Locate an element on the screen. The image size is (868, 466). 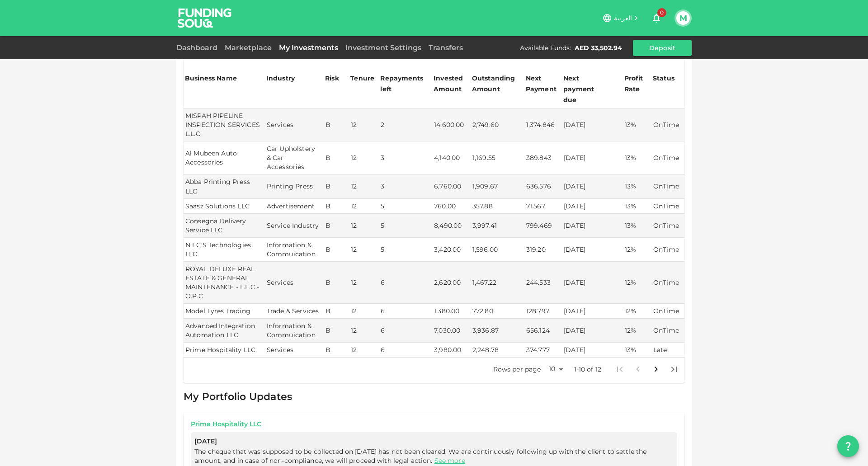
td: 2,749.60 is located at coordinates (497, 124).